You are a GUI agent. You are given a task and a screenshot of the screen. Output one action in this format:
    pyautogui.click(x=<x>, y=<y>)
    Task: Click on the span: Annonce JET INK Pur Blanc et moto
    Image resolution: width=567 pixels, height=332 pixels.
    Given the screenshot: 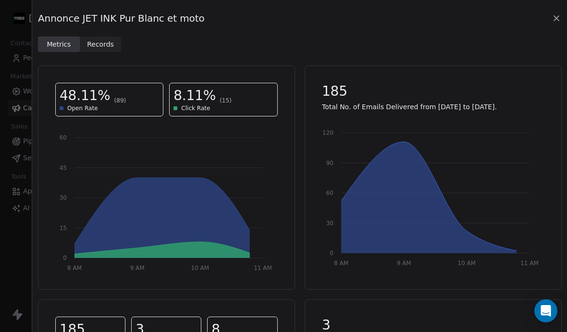 What is the action you would take?
    pyautogui.click(x=121, y=18)
    